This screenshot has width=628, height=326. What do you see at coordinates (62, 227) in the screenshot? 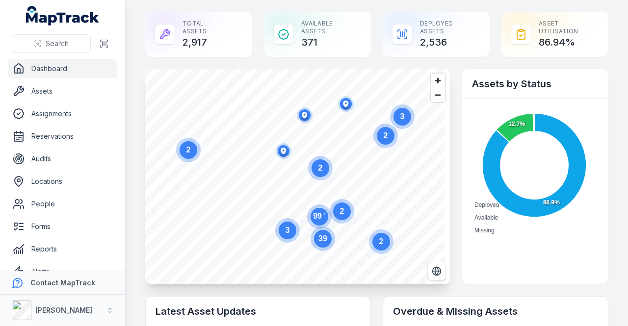
I see `a: Forms` at bounding box center [62, 227].